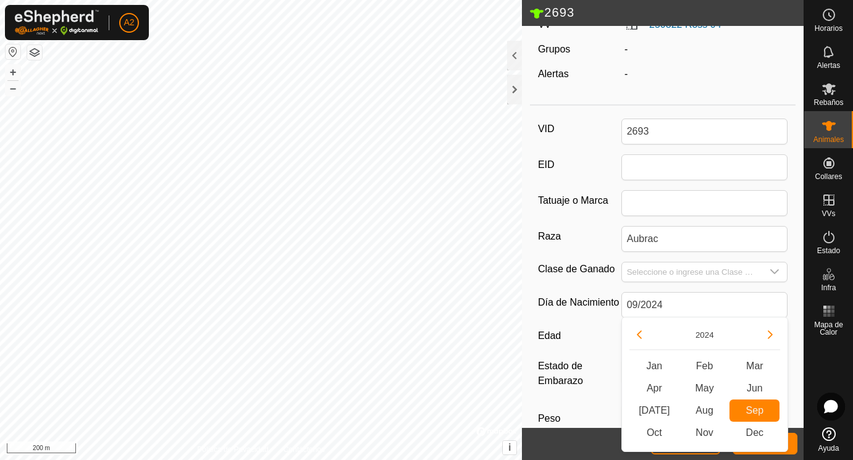 This screenshot has width=853, height=460. I want to click on div: dropdown trigger, so click(774, 272).